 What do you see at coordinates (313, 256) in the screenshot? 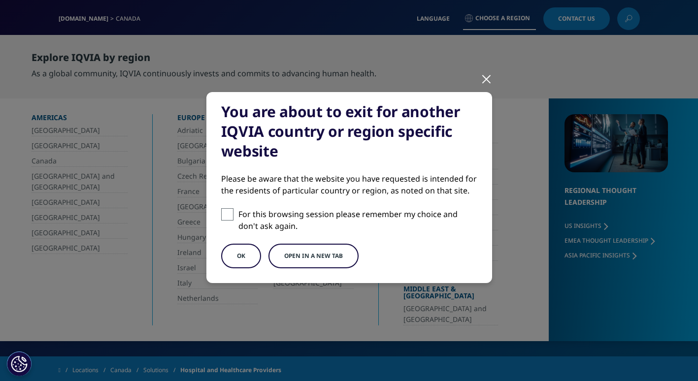
I see `button: Open in a new tab` at bounding box center [313, 256].